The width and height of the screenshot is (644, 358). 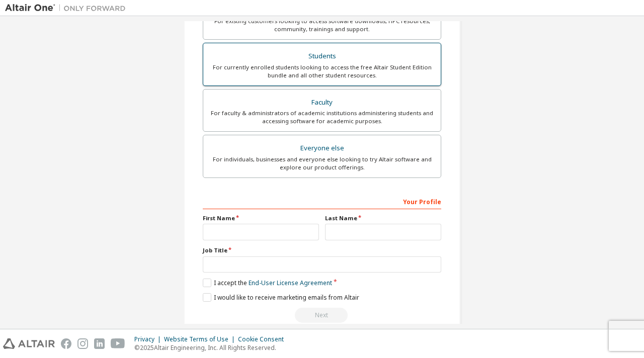 What do you see at coordinates (322, 164) in the screenshot?
I see `div: For individuals, businesses and everyone else looking to try Altair software and explore our prod...` at bounding box center [322, 164].